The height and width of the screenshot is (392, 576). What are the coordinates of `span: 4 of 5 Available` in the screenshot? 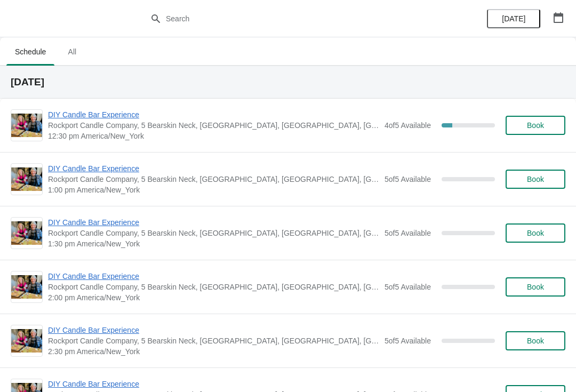 It's located at (407, 125).